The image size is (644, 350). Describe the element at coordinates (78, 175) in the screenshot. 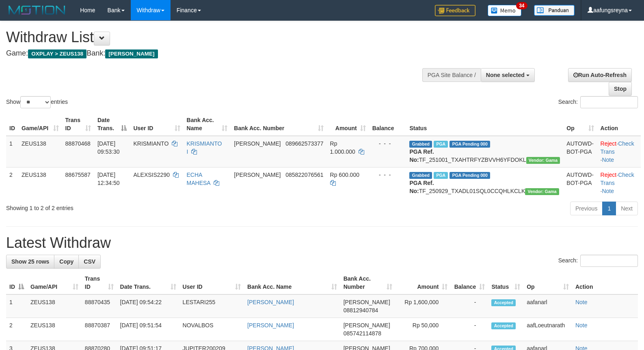

I see `span: 88675587` at that location.